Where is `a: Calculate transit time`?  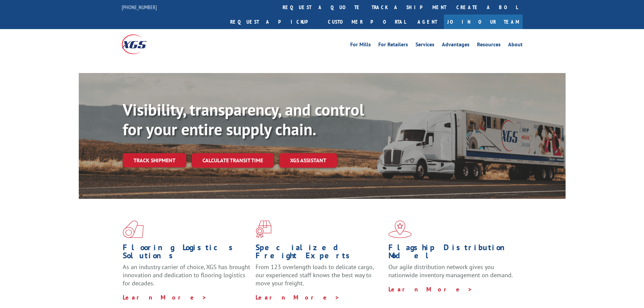
a: Calculate transit time is located at coordinates (233, 160).